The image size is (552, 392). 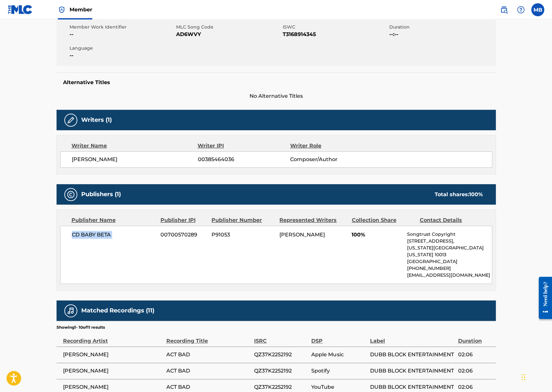 What do you see at coordinates (523, 376) in the screenshot?
I see `div: Drag` at bounding box center [523, 376].